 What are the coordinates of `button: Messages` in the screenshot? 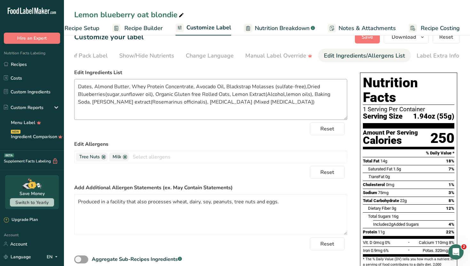 It's located at (48, 212).